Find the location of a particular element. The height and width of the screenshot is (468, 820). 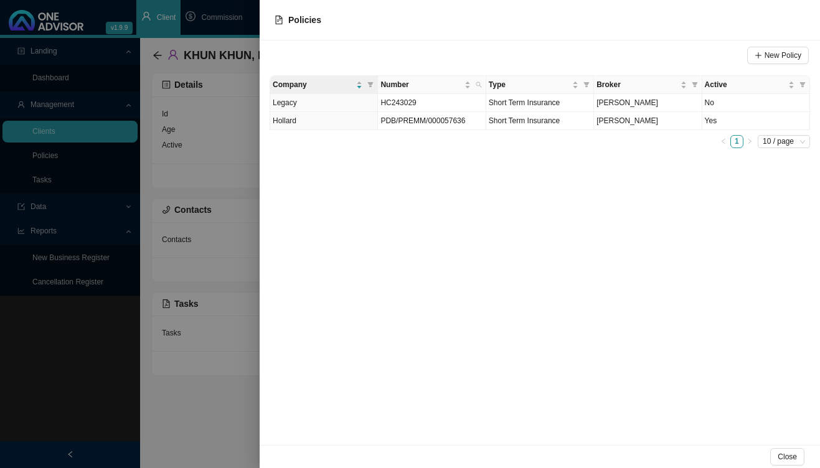

td: Yes is located at coordinates (756, 121).